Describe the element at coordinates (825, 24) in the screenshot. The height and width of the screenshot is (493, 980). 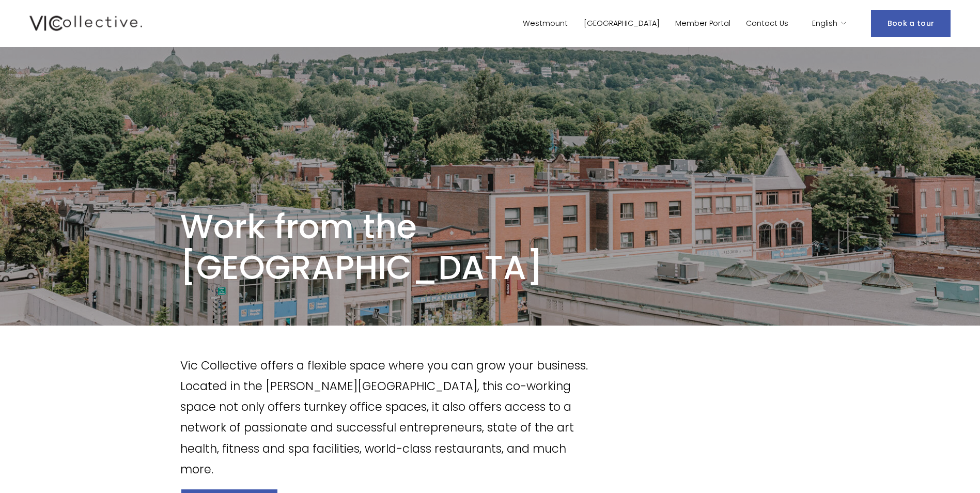
I see `span: English` at that location.